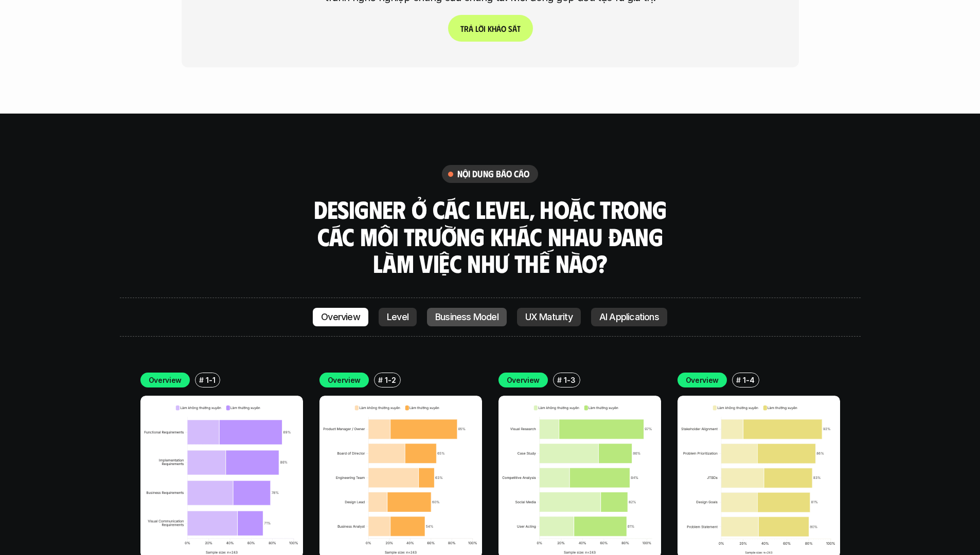 The height and width of the screenshot is (555, 980). What do you see at coordinates (477, 28) in the screenshot?
I see `span: l` at bounding box center [477, 28].